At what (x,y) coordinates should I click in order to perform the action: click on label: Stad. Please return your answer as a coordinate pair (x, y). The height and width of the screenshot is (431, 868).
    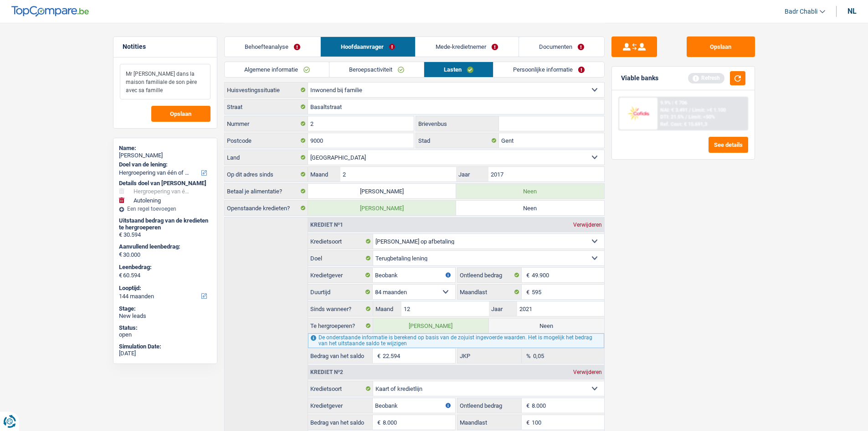
    Looking at the image, I should click on (457, 140).